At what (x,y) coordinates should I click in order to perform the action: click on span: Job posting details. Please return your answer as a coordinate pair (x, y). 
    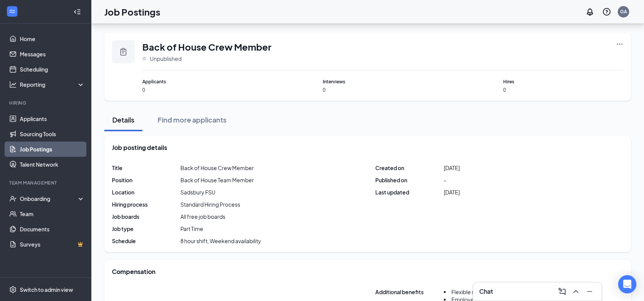
    Looking at the image, I should click on (139, 147).